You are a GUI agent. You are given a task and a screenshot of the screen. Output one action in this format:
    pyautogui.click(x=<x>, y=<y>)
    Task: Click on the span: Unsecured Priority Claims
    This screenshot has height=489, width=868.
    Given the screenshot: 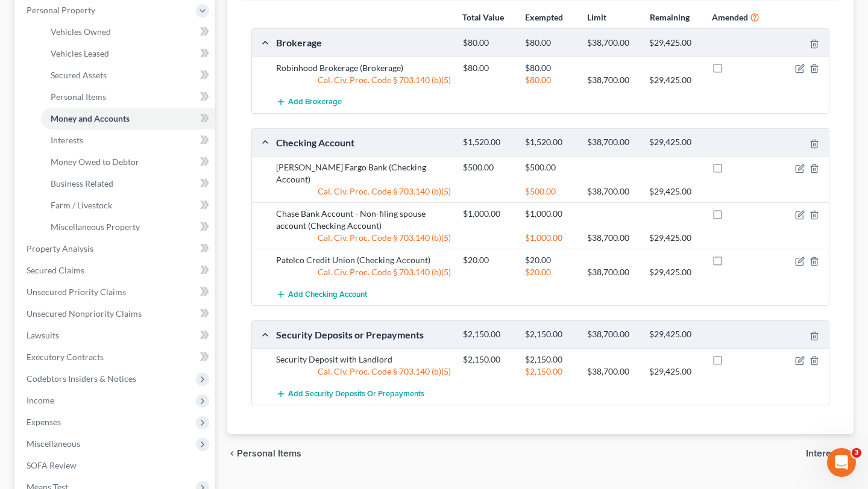 What is the action you would take?
    pyautogui.click(x=76, y=292)
    